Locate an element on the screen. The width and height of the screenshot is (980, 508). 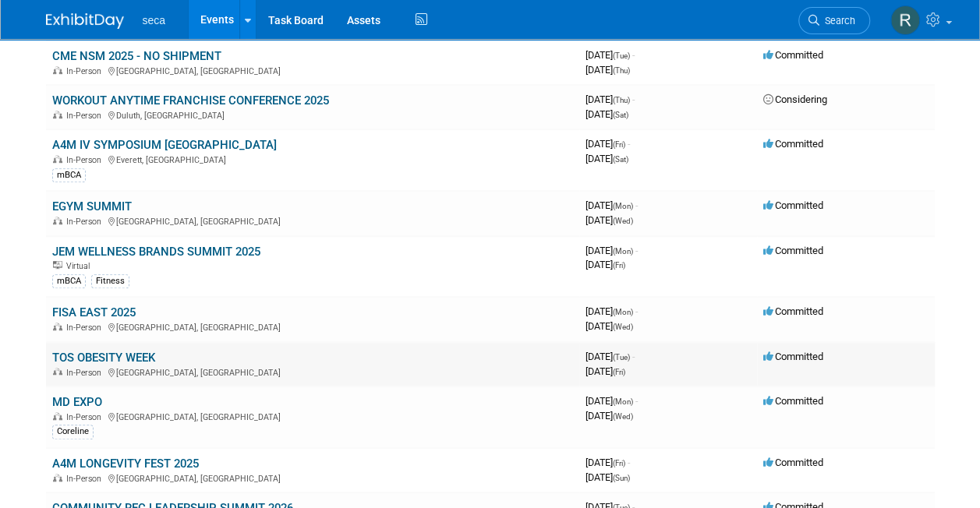
img: Virtual Event is located at coordinates (57, 265).